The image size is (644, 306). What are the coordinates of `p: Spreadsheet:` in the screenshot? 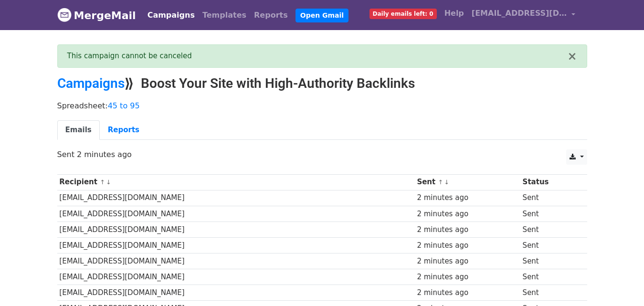 It's located at (322, 106).